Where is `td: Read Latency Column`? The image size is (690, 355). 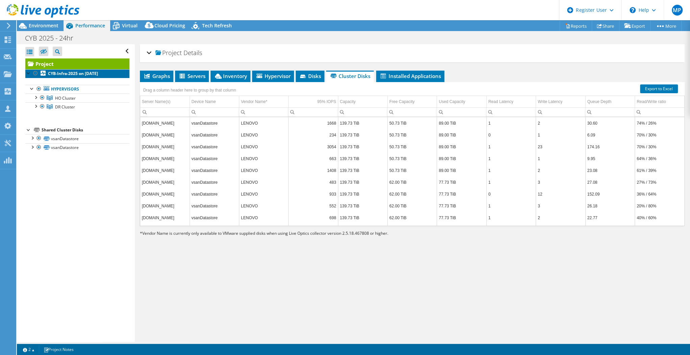 td: Read Latency Column is located at coordinates (511, 102).